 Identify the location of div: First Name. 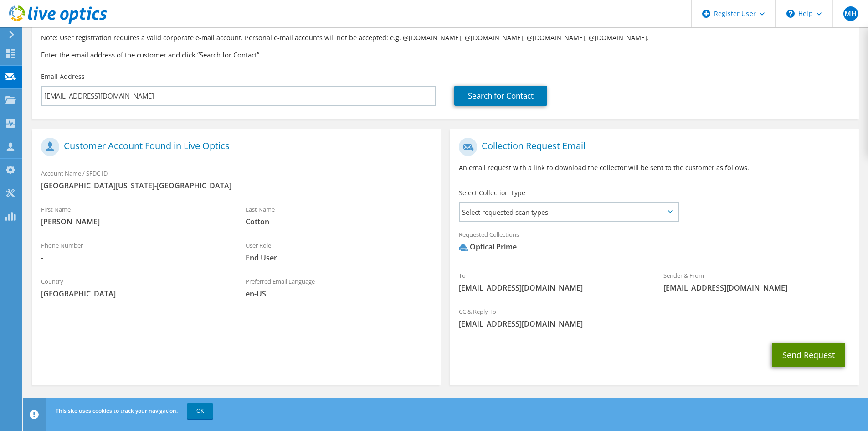
(134, 216).